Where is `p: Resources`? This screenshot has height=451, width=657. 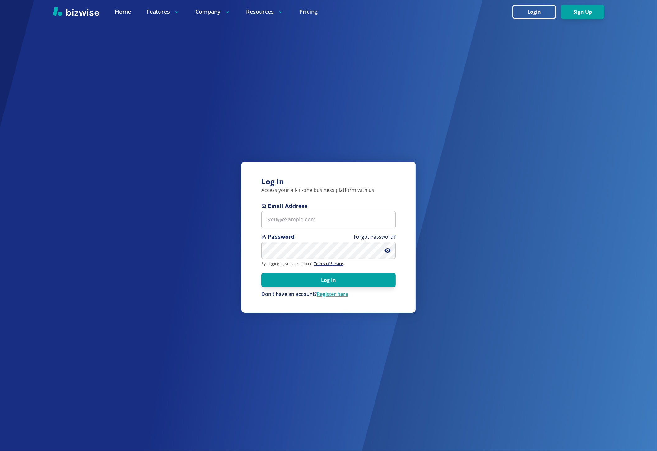
p: Resources is located at coordinates (265, 12).